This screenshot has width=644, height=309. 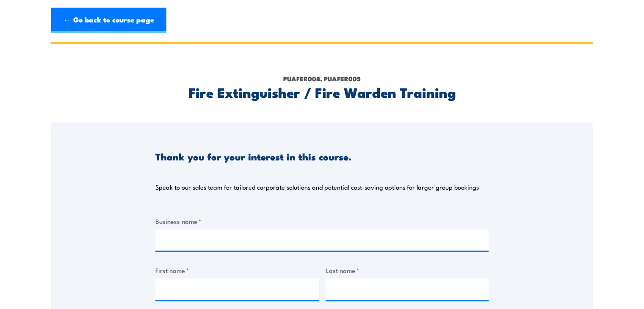 I want to click on label: Business name, so click(x=322, y=221).